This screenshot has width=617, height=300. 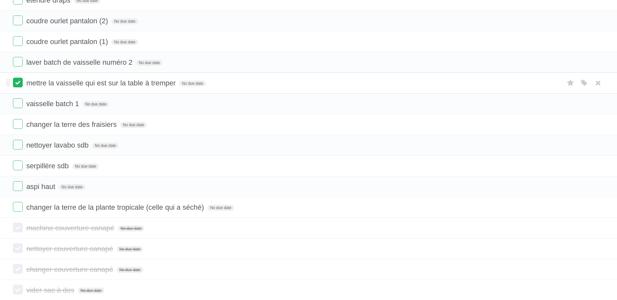 What do you see at coordinates (70, 270) in the screenshot?
I see `span: changer couverture canapé` at bounding box center [70, 270].